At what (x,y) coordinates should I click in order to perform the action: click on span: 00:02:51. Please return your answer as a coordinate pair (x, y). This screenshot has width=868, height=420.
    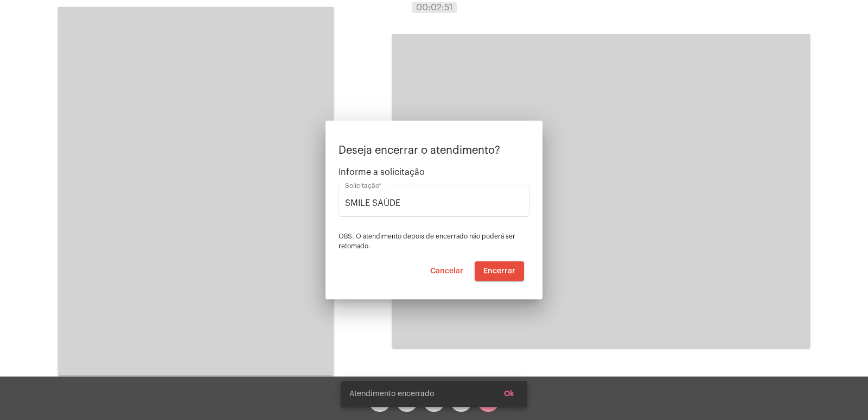
    Looking at the image, I should click on (434, 8).